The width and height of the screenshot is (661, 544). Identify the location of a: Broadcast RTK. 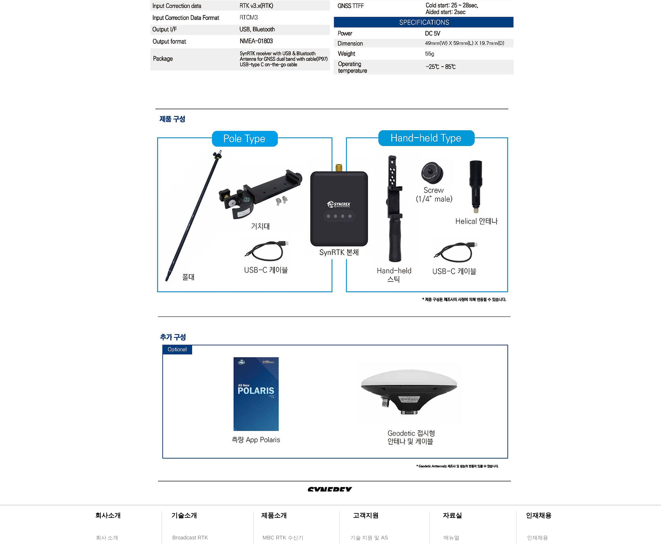
(194, 537).